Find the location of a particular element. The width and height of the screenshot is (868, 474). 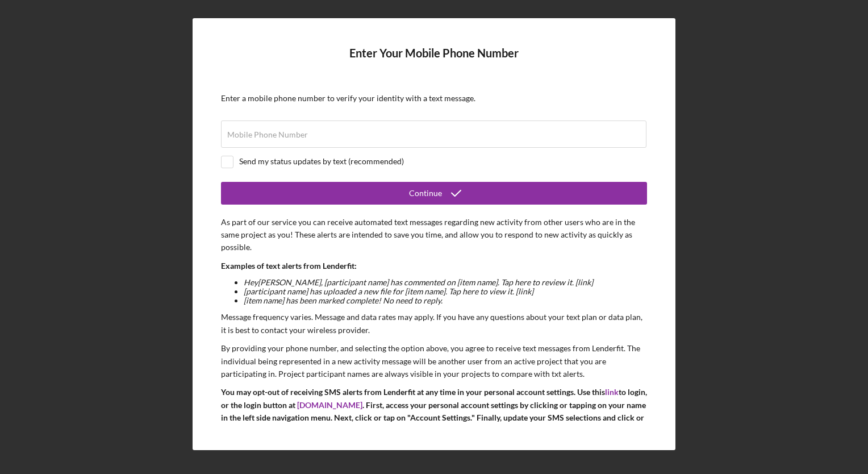

button: Continue is located at coordinates (434, 193).